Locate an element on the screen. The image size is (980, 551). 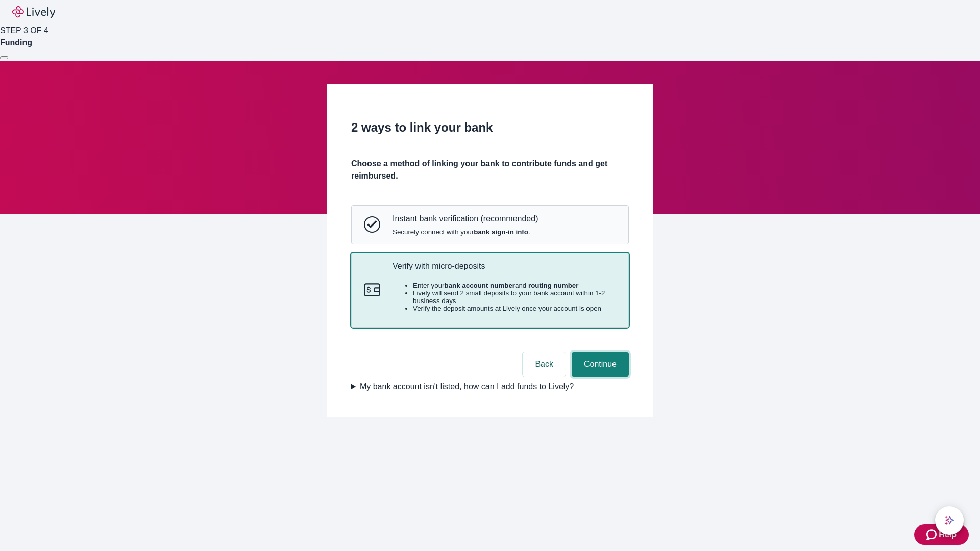
button: Back is located at coordinates (544, 364).